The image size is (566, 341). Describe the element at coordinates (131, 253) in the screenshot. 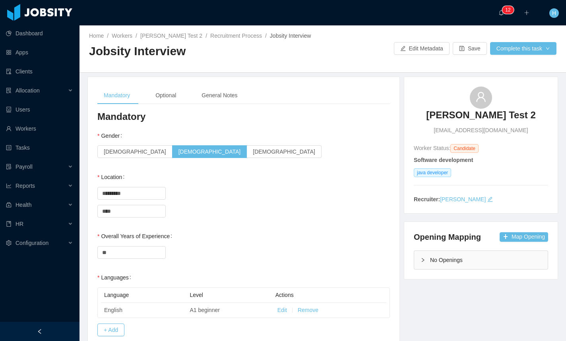

I see `input: Overall Years of Experience` at that location.